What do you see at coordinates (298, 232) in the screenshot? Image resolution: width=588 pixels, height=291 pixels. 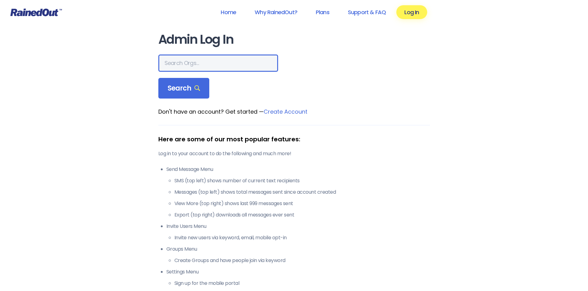 I see `li: Invite Users Menu` at bounding box center [298, 232].